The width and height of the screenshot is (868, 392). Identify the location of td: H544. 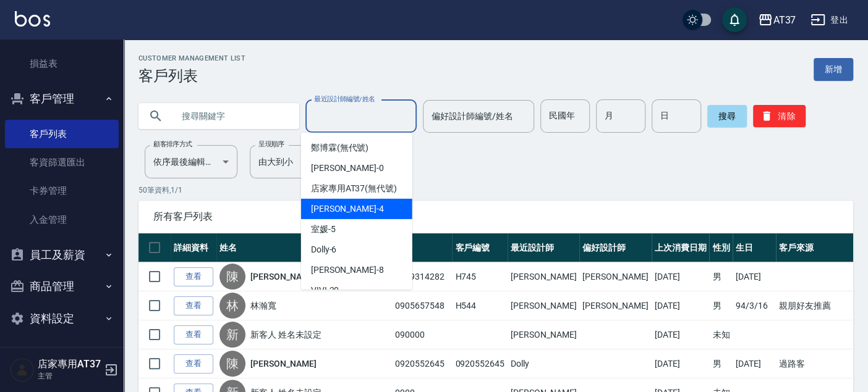
(480, 305).